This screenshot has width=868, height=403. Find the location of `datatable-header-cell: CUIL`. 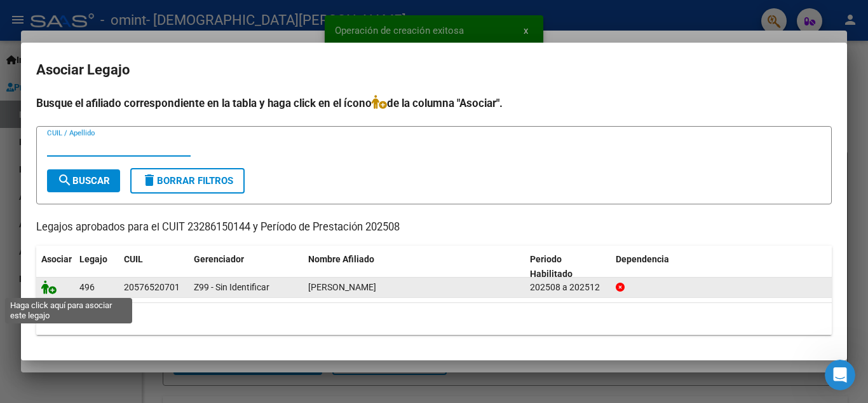

datatable-header-cell: CUIL is located at coordinates (154, 267).